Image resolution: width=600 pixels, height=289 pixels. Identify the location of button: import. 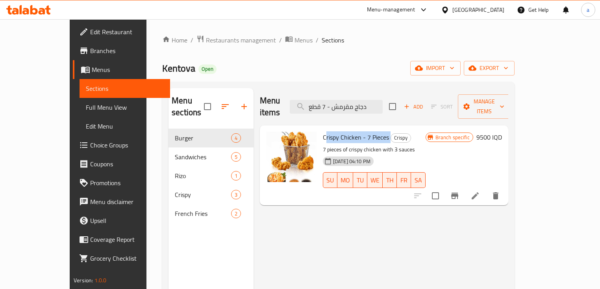
(435, 68).